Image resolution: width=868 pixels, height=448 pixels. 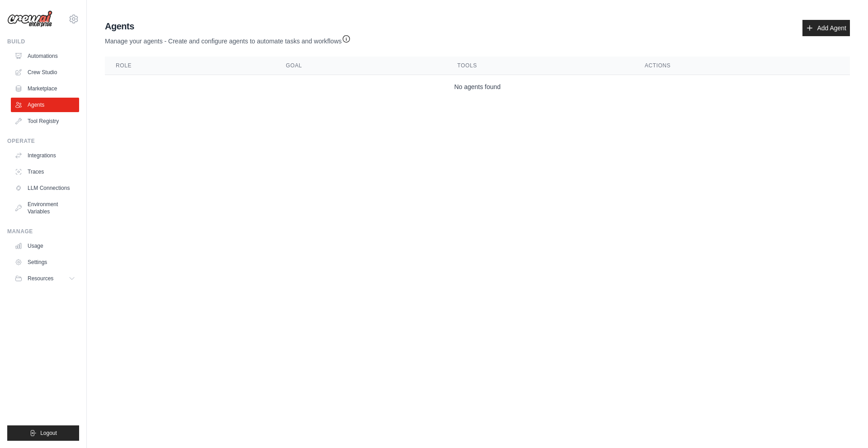 I want to click on a: Marketplace, so click(x=45, y=88).